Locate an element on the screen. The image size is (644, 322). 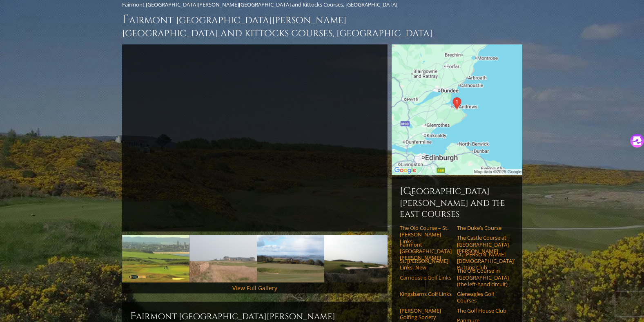
a: Carnoustie Golf Links is located at coordinates (425, 278).